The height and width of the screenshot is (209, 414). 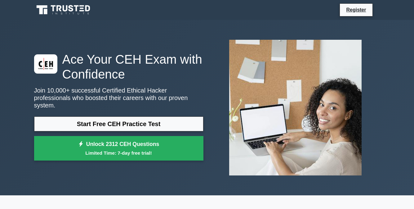 What do you see at coordinates (119, 98) in the screenshot?
I see `p: Join 10,000+ successful Certified Ethical Hacker professionals who boosted their careers with our...` at bounding box center [119, 98].